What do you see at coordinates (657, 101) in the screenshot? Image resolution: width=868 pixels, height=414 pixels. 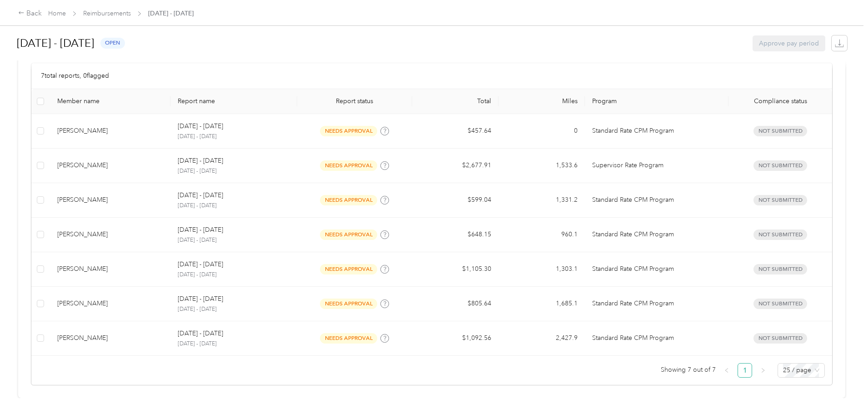 I see `th: Program` at bounding box center [657, 101].